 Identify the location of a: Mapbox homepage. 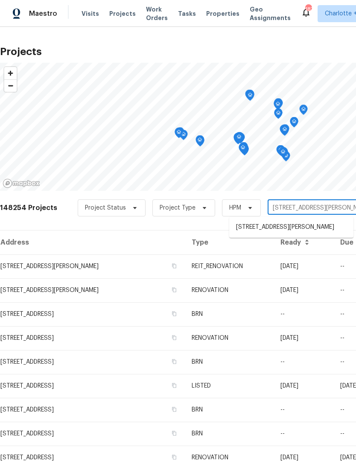
(21, 183).